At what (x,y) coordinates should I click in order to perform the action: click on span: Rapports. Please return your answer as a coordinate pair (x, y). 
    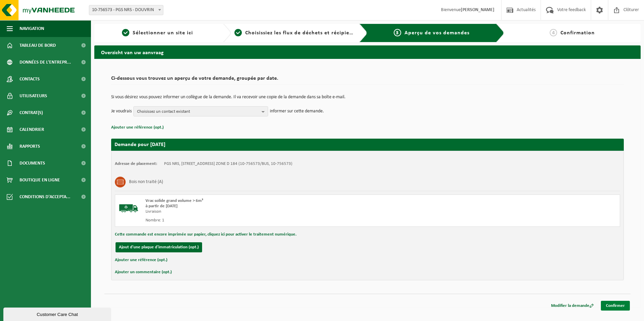
    Looking at the image, I should click on (30, 146).